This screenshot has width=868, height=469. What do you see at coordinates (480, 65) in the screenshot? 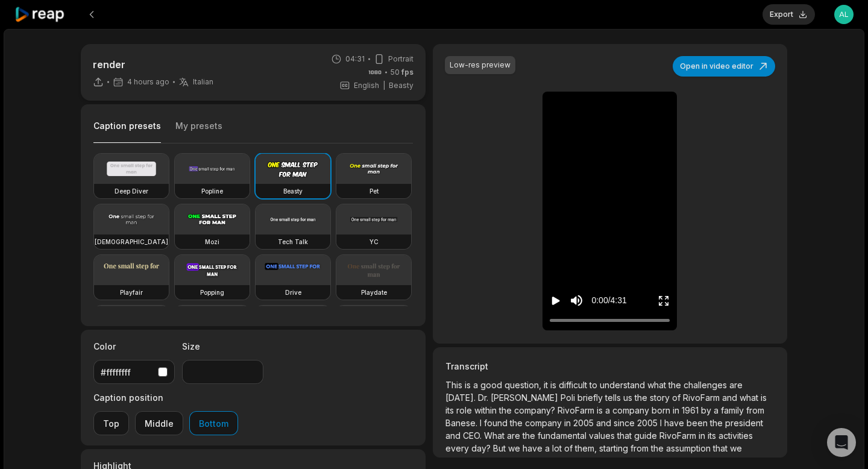
I see `div: Low-res preview` at bounding box center [480, 65].